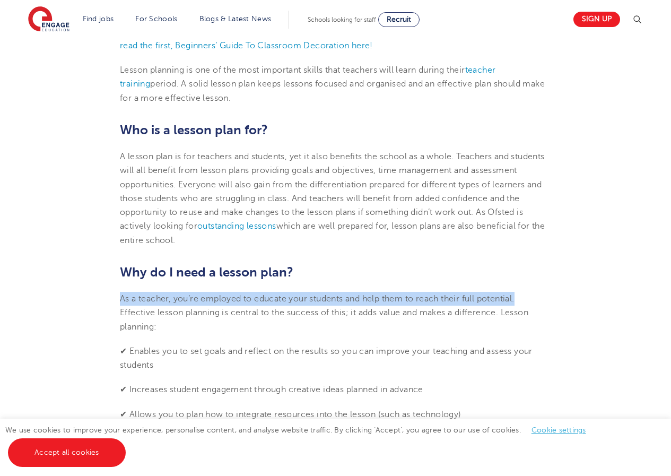  Describe the element at coordinates (342, 20) in the screenshot. I see `span: Schools looking for staff` at that location.